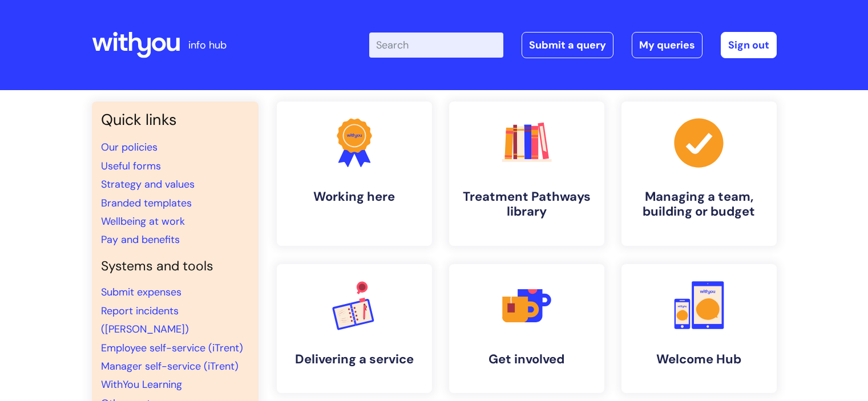 The width and height of the screenshot is (868, 401). What do you see at coordinates (141, 384) in the screenshot?
I see `a: WithYou Learning` at bounding box center [141, 384].